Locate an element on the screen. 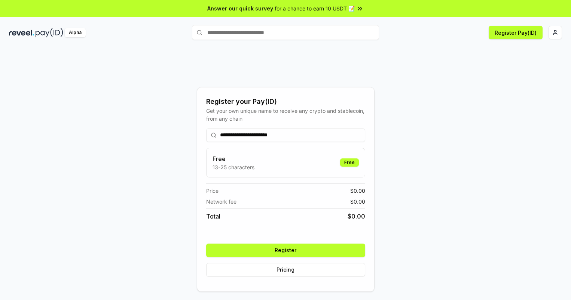  button: Register is located at coordinates (285, 251).